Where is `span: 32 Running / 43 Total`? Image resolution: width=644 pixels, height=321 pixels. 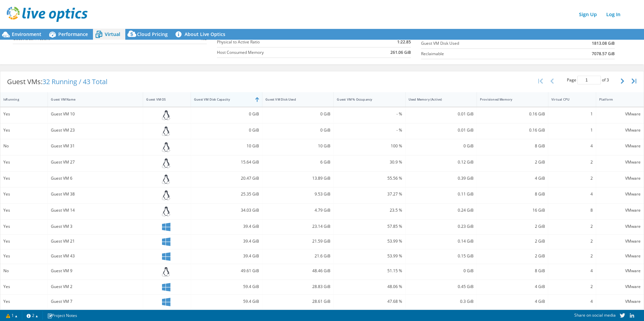 span: 32 Running / 43 Total is located at coordinates (75, 82).